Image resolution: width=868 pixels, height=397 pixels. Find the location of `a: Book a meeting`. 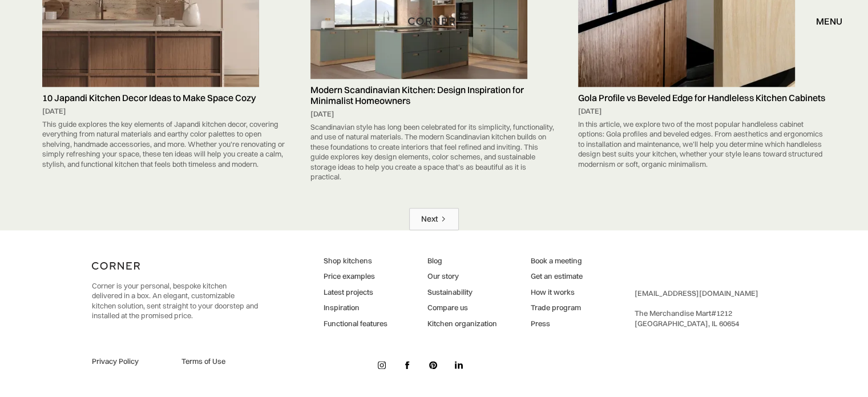

a: Book a meeting is located at coordinates (556, 261).